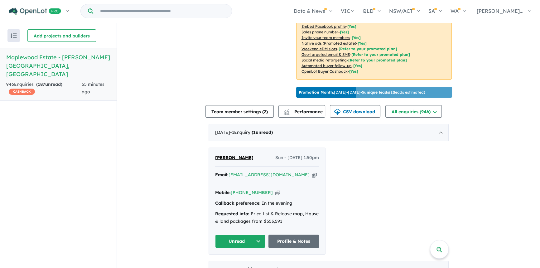 This screenshot has width=540, height=268. I want to click on span: Performance, so click(303, 112).